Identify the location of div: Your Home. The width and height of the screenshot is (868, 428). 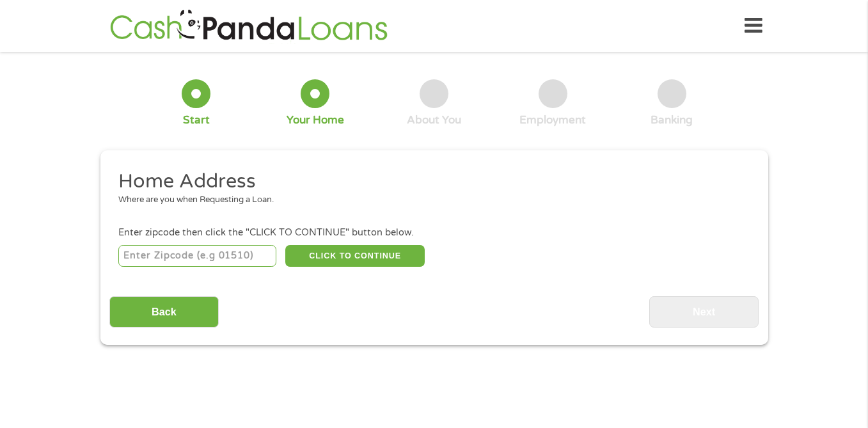
(315, 121).